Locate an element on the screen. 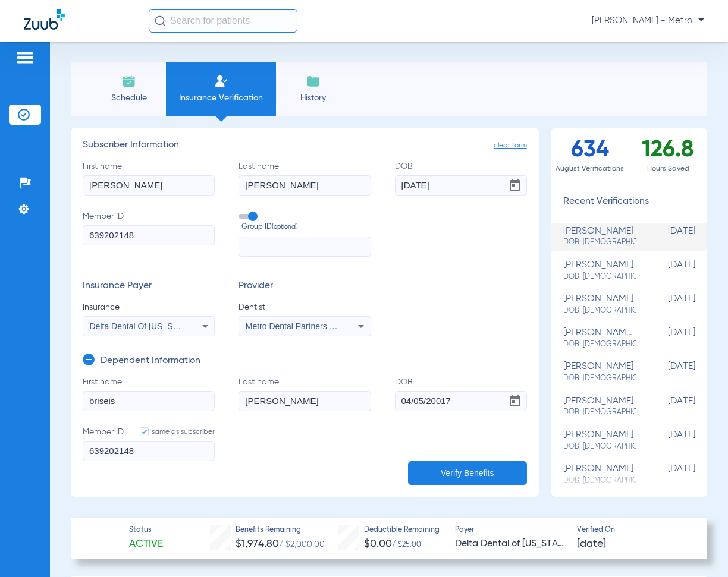 Image resolution: width=728 pixels, height=577 pixels. input: Member IDsame as subscriber is located at coordinates (149, 452).